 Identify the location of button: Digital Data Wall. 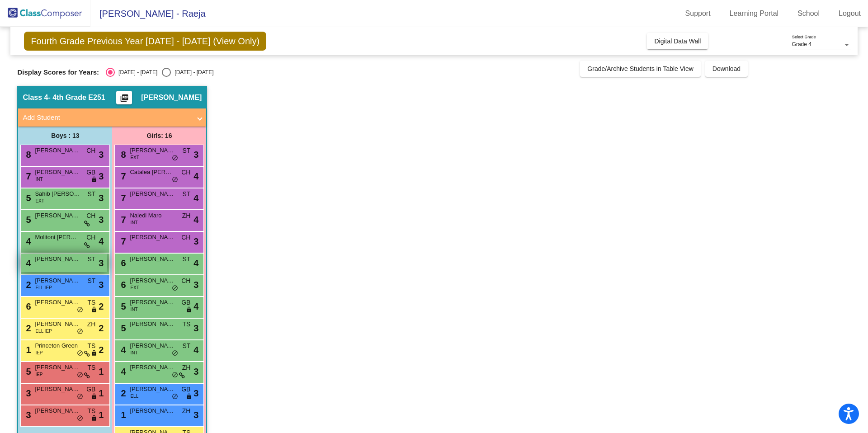
(677, 41).